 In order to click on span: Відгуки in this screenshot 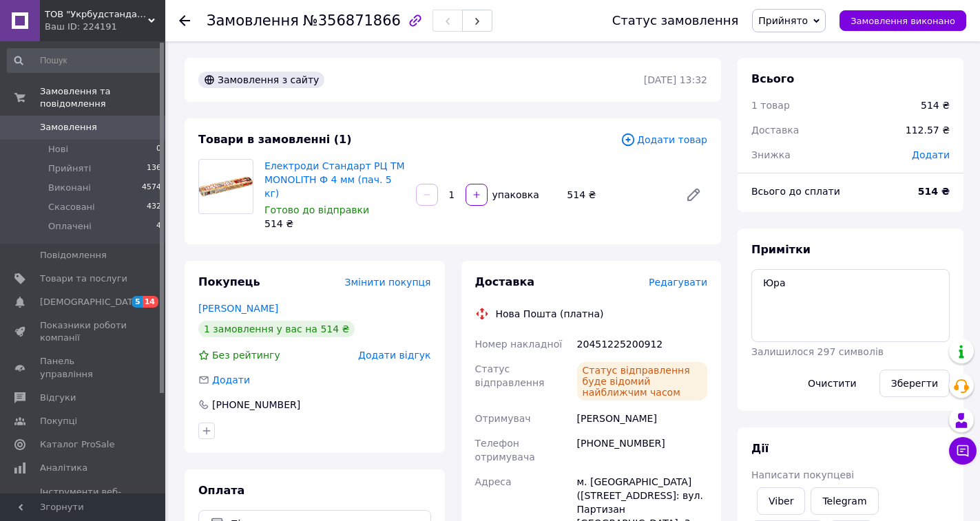, I will do `click(58, 397)`.